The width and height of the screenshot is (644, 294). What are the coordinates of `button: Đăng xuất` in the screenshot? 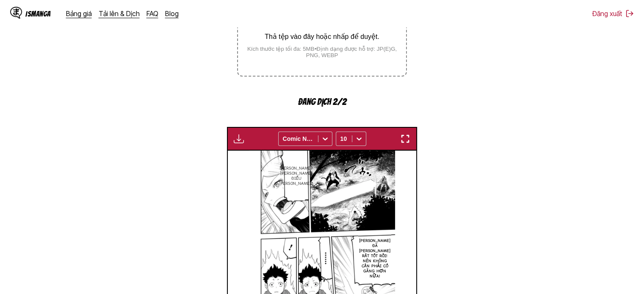 It's located at (613, 13).